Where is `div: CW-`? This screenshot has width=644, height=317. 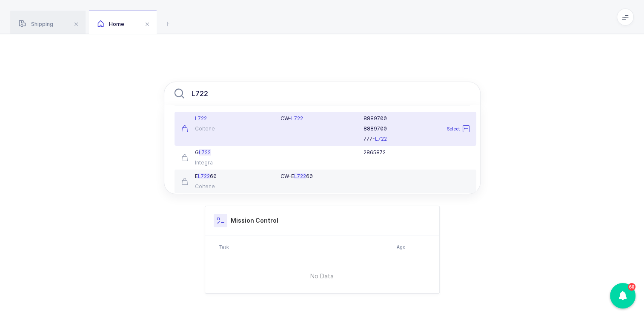 div: CW- is located at coordinates (316, 119).